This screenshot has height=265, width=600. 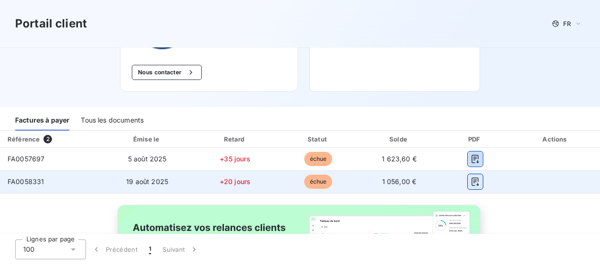 What do you see at coordinates (42, 121) in the screenshot?
I see `div: Factures à payer` at bounding box center [42, 121].